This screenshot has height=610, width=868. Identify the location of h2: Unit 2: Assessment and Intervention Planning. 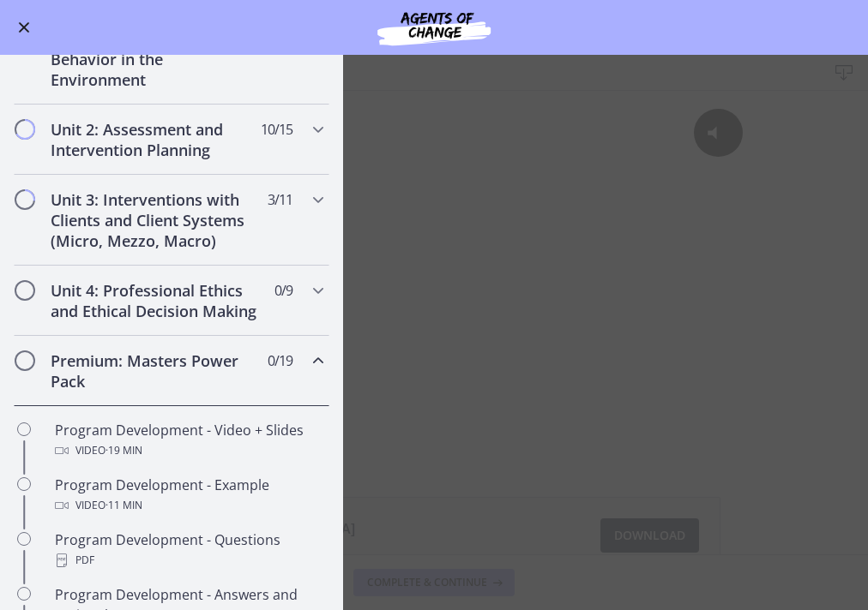
(155, 139).